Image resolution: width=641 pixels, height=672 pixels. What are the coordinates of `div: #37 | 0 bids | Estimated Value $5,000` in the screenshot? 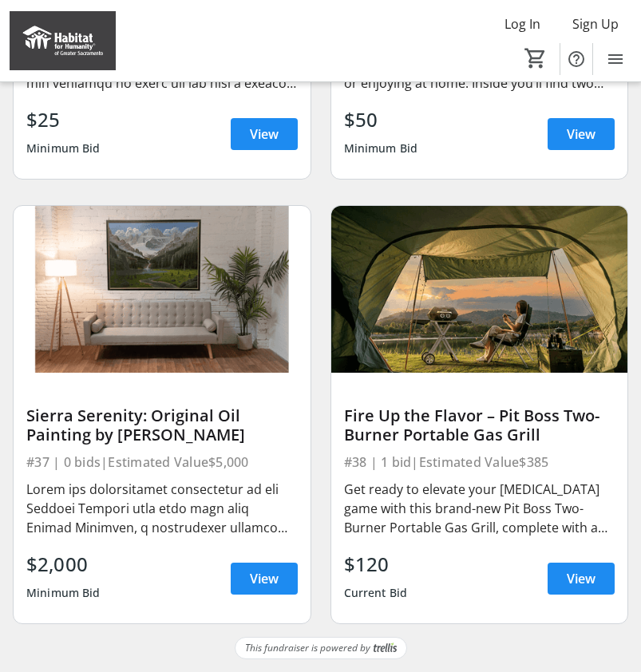 It's located at (162, 462).